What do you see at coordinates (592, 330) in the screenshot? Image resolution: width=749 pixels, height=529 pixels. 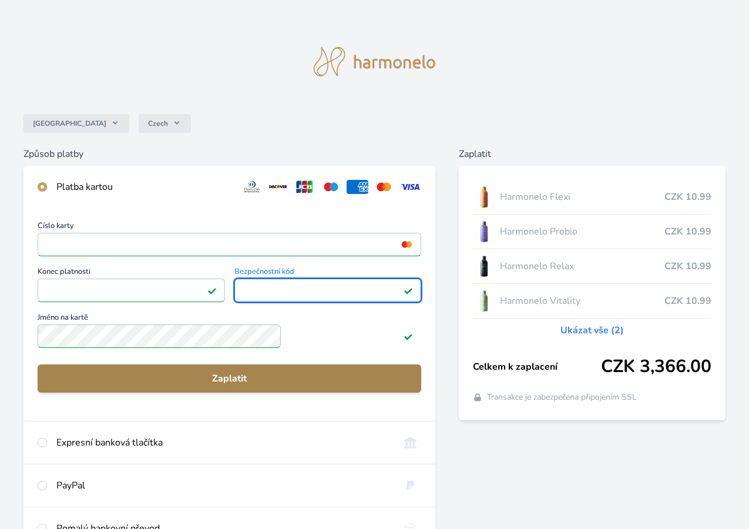 I see `a: Ukázat vše (2)` at bounding box center [592, 330].